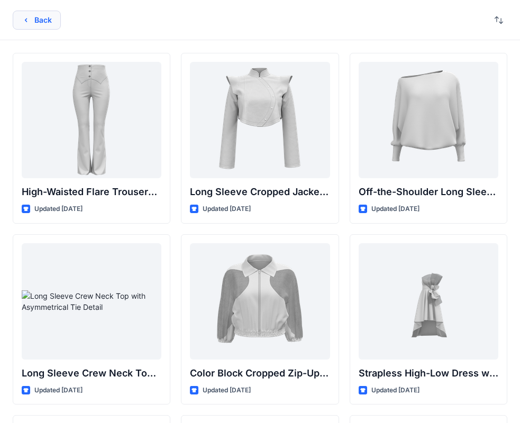  I want to click on p: Strapless High-Low Dress with Side Bow Detail, so click(429, 374).